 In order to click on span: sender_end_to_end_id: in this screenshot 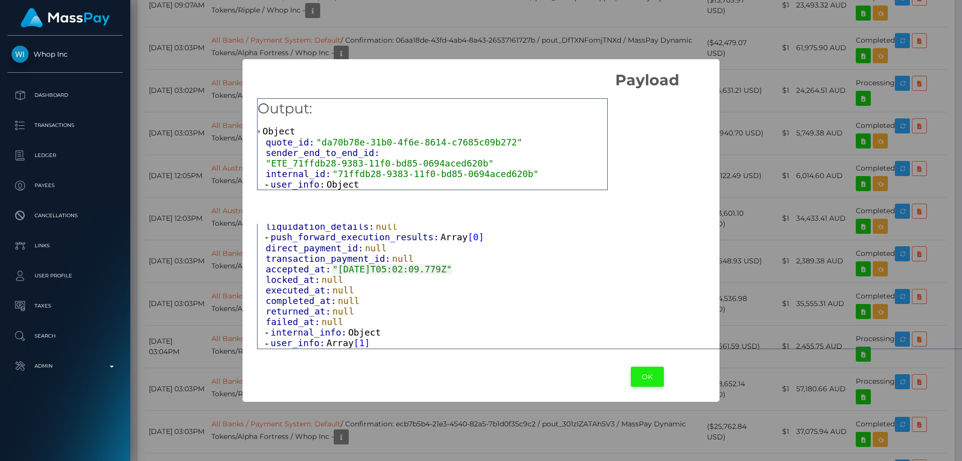, I will do `click(323, 152)`.